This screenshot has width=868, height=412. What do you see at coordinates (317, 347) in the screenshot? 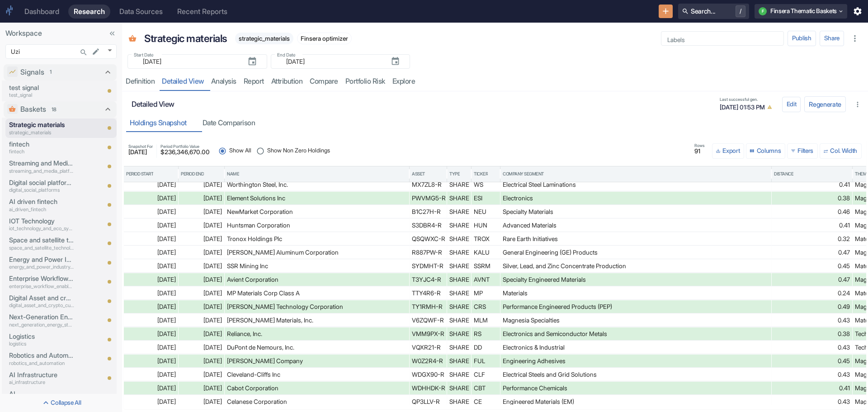
I see `div: DuPont de Nemours, Inc.` at bounding box center [317, 347].